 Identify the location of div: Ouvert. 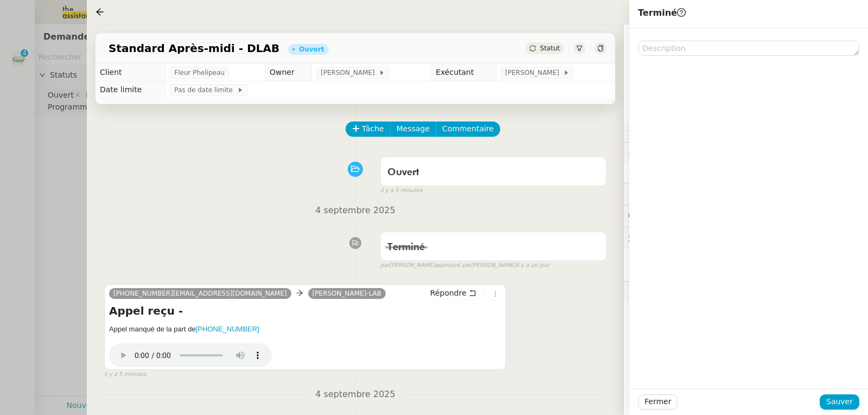
(311, 49).